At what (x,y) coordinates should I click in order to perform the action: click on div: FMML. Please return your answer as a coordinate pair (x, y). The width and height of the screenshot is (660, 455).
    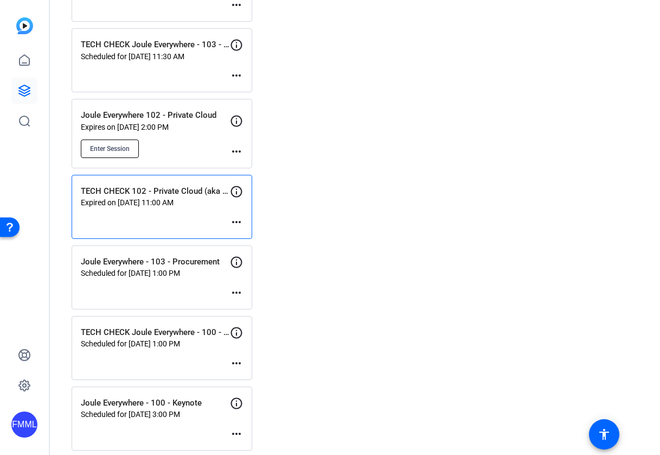
    Looking at the image, I should click on (24, 424).